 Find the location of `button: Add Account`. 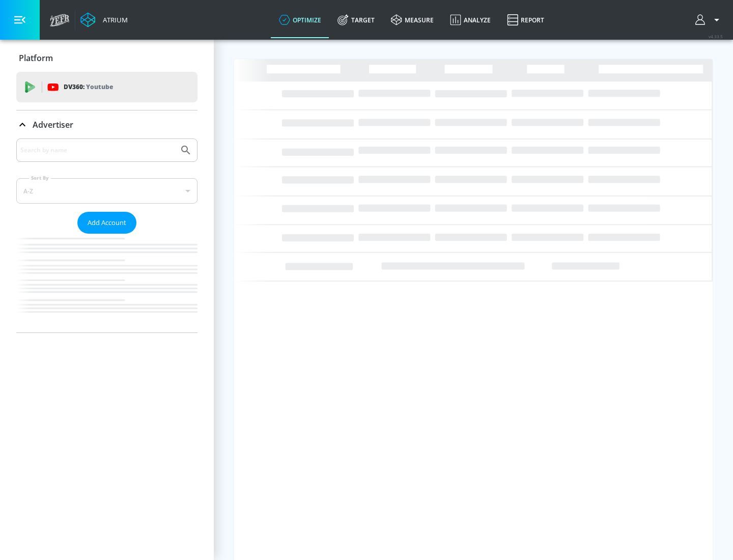

button: Add Account is located at coordinates (107, 223).